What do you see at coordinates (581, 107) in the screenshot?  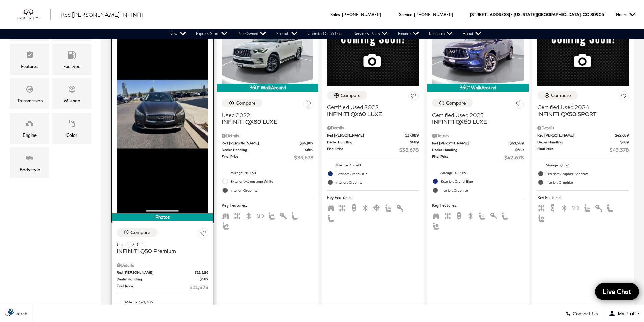 I see `span: Certified Used 2024` at bounding box center [581, 107].